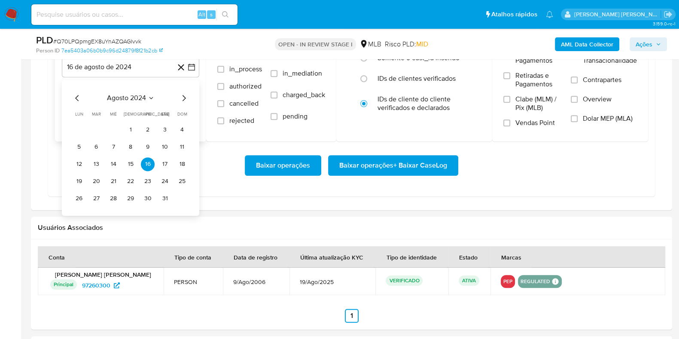 Image resolution: width=679 pixels, height=339 pixels. I want to click on span: Atalhos rápidos, so click(514, 14).